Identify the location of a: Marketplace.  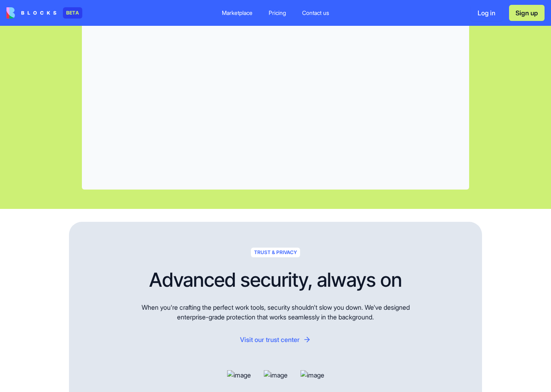
(237, 13).